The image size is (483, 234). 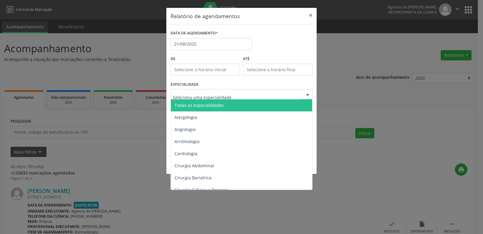 I want to click on span: Cirurgia Cabeça e Pescoço, so click(x=201, y=190).